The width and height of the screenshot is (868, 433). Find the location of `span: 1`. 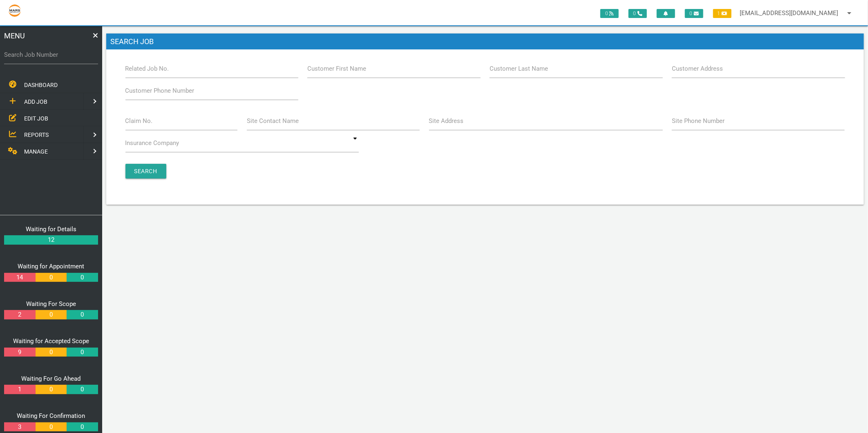

span: 1 is located at coordinates (722, 13).